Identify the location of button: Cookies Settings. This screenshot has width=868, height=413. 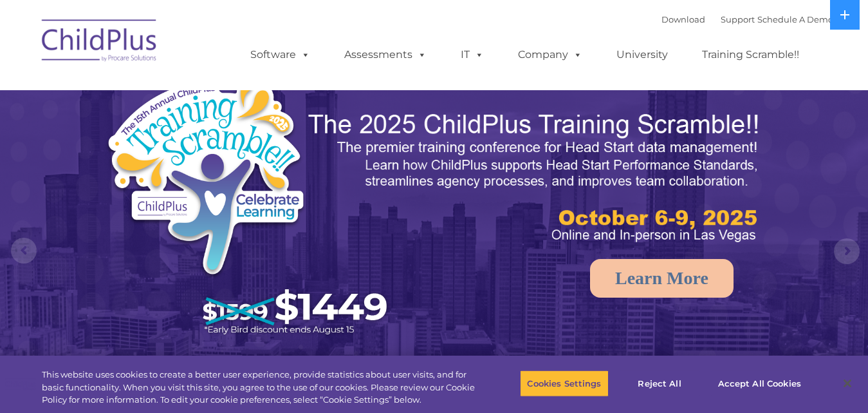
(564, 384).